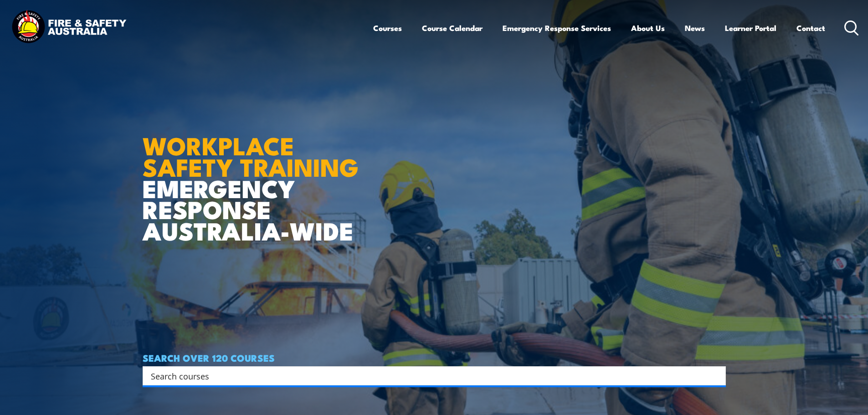  I want to click on a: News, so click(695, 28).